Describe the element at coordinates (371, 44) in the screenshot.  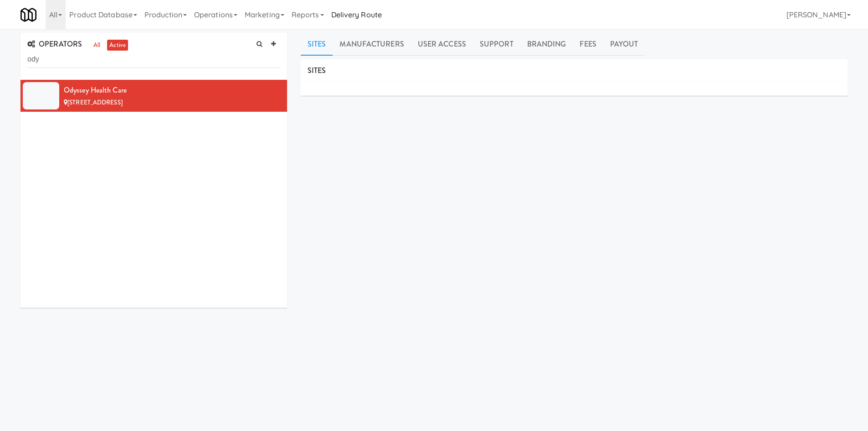
I see `a: Manufacturers` at that location.